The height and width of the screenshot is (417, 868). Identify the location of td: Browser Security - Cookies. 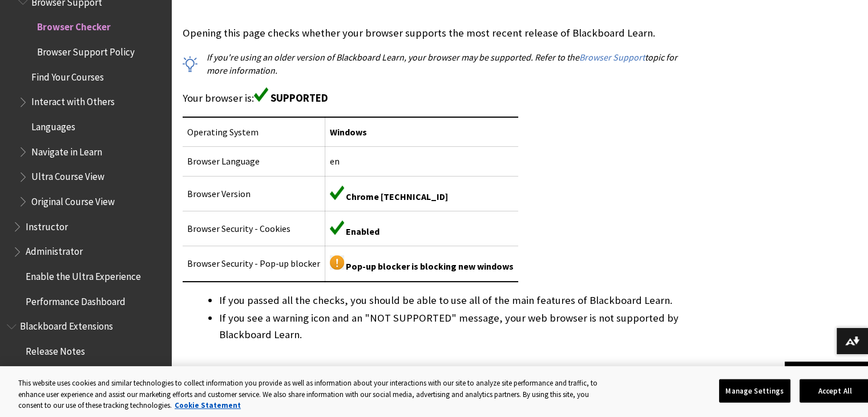
(254, 228).